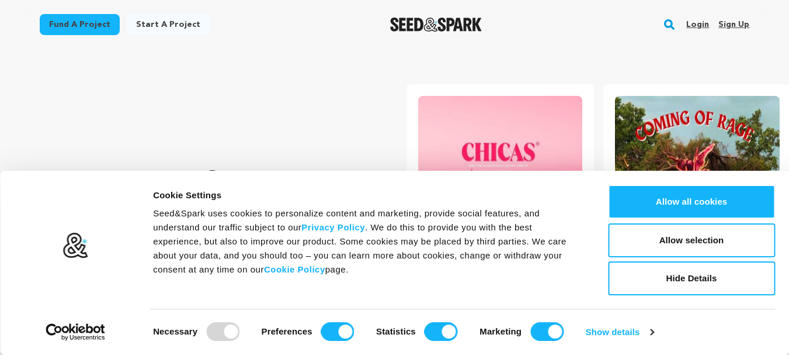 This screenshot has height=355, width=789. Describe the element at coordinates (333, 227) in the screenshot. I see `a: Privacy Policy` at that location.